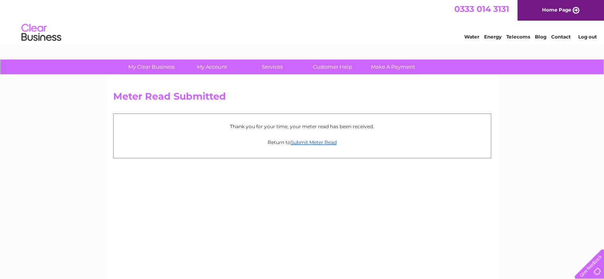  I want to click on img: logo.png, so click(41, 33).